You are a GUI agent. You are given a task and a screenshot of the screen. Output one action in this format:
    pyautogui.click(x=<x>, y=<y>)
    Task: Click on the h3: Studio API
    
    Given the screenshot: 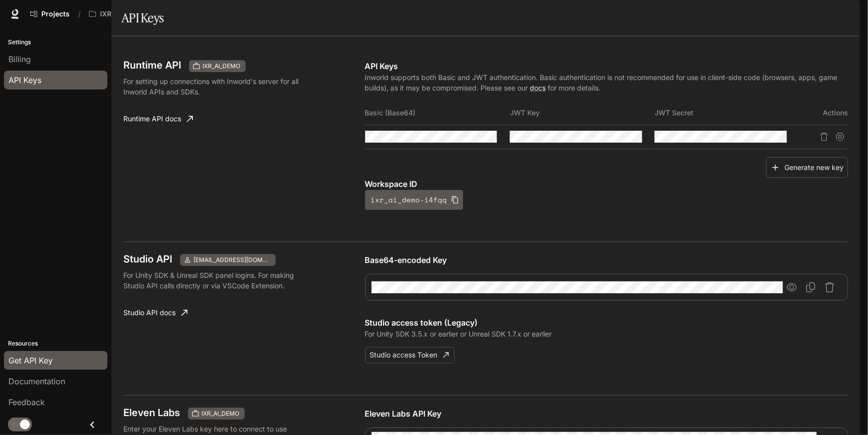 What is the action you would take?
    pyautogui.click(x=148, y=259)
    